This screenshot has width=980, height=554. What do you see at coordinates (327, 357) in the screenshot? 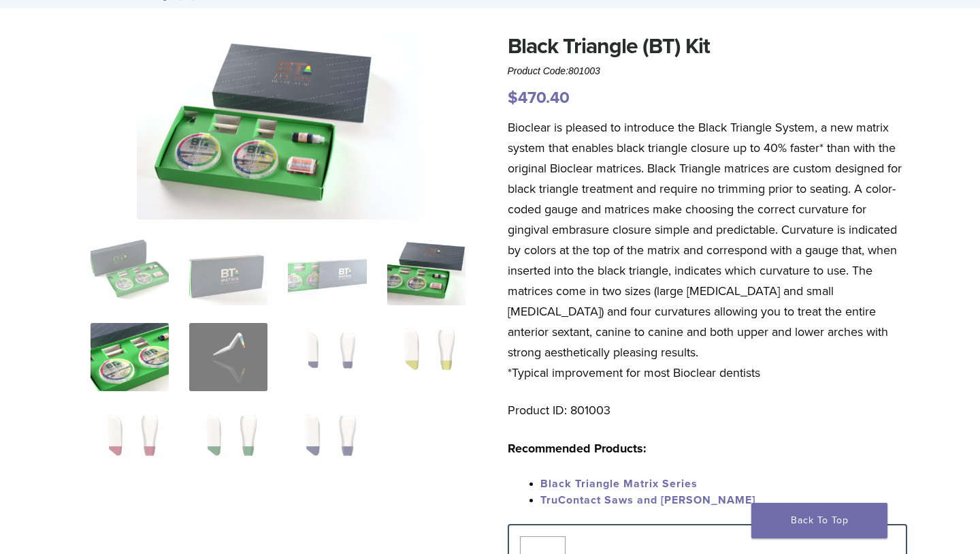
I see `img: Black Triangle (BT) Kit - Image 7` at bounding box center [327, 357].